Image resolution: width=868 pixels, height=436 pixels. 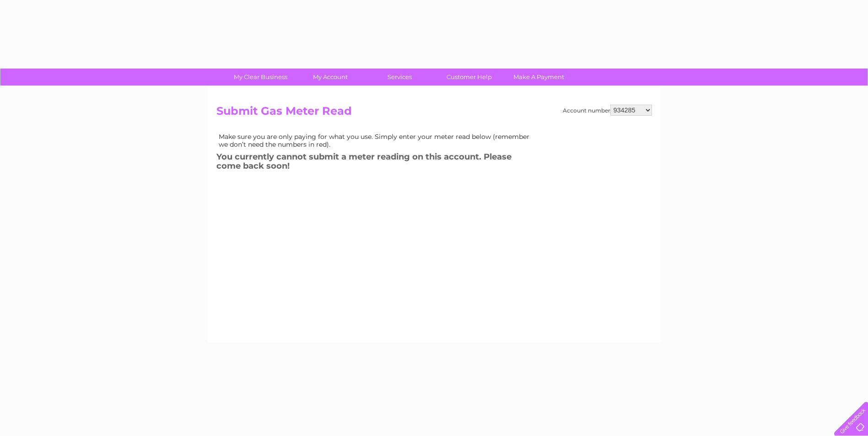 What do you see at coordinates (260, 77) in the screenshot?
I see `a: My Clear Business` at bounding box center [260, 77].